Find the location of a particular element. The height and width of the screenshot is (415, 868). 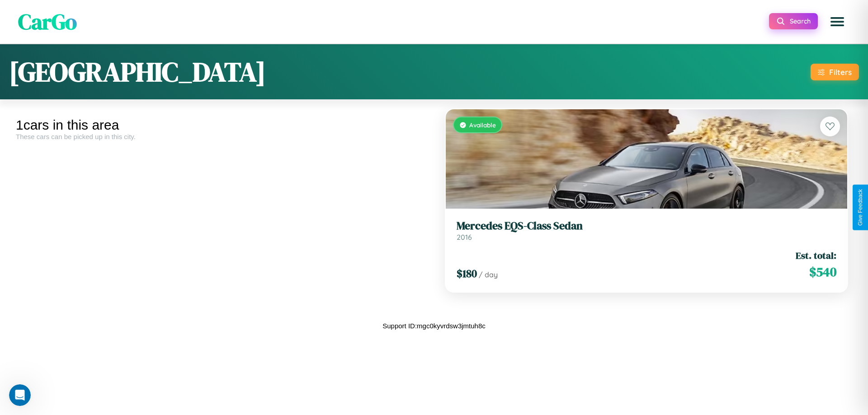

div: Filters is located at coordinates (840, 72).